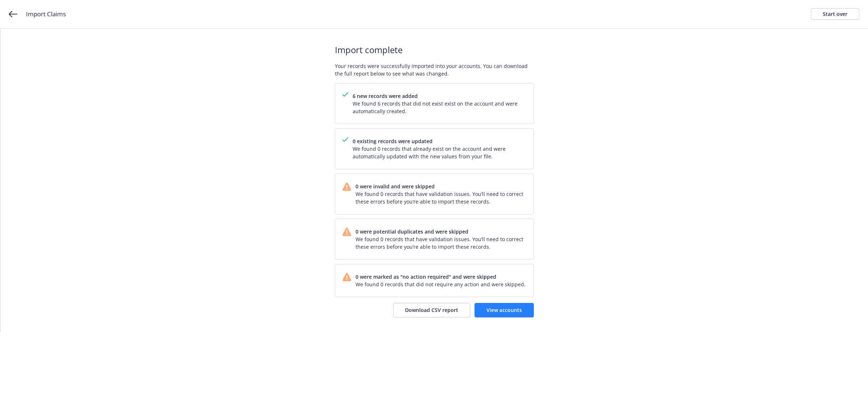  I want to click on span: 0 were marked as "no action required" and were skipped, so click(441, 276).